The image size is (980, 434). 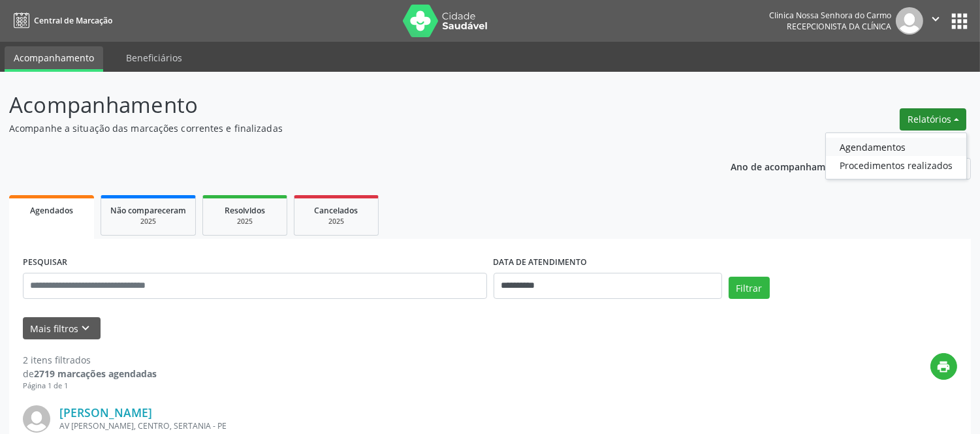 What do you see at coordinates (896, 156) in the screenshot?
I see `ul: Relatórios` at bounding box center [896, 156].